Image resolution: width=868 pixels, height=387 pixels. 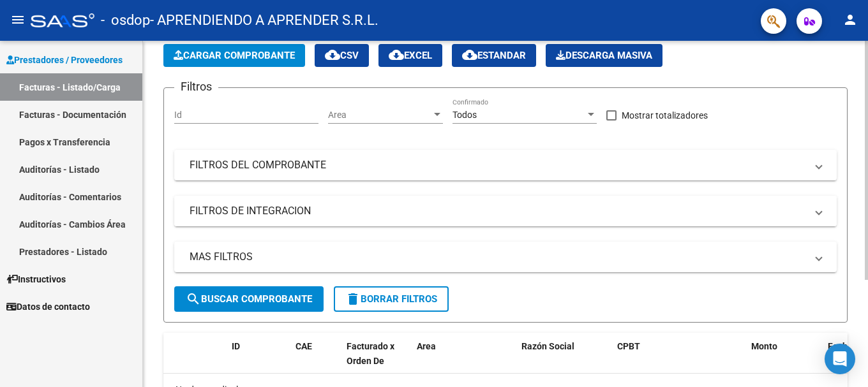 I want to click on span: - osdop, so click(x=125, y=21).